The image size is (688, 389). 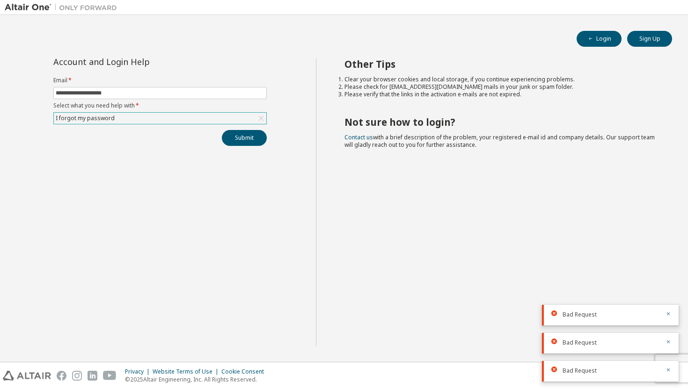 What do you see at coordinates (160, 80) in the screenshot?
I see `label: Email` at bounding box center [160, 80].